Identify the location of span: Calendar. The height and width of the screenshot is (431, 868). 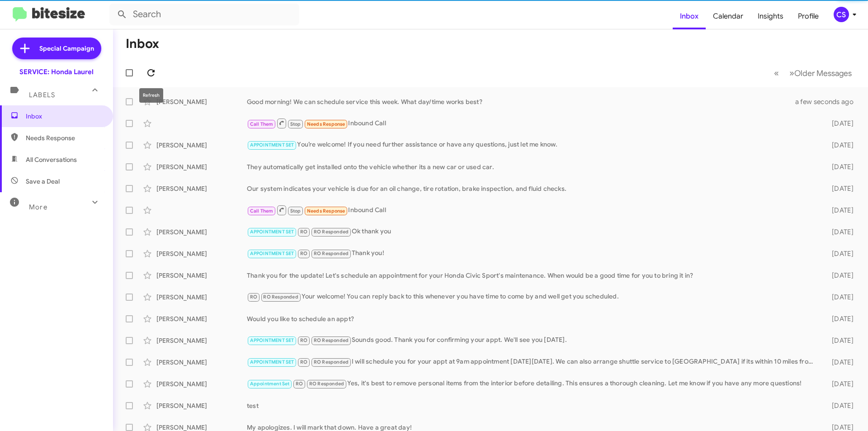
(728, 16).